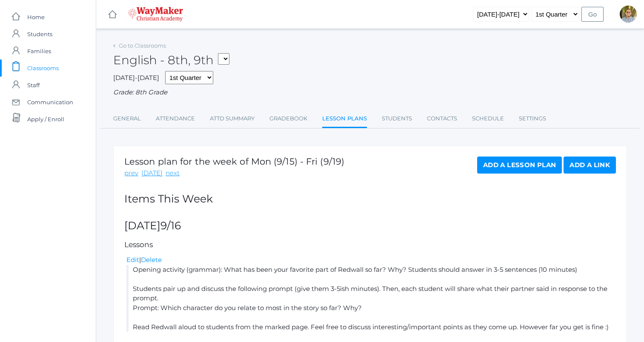  Describe the element at coordinates (234, 161) in the screenshot. I see `h1: Lesson plan for the week of Mon (9/15) - Fri (9/19)` at that location.